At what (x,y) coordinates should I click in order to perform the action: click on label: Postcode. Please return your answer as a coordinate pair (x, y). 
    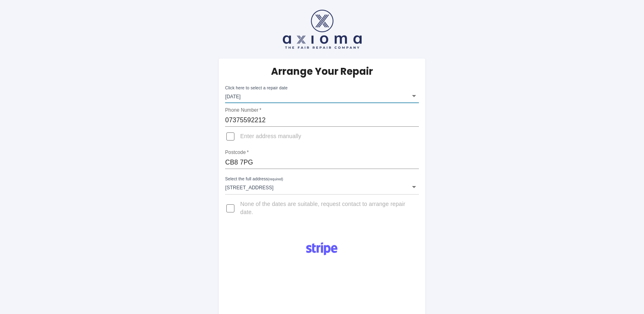
    Looking at the image, I should click on (237, 153).